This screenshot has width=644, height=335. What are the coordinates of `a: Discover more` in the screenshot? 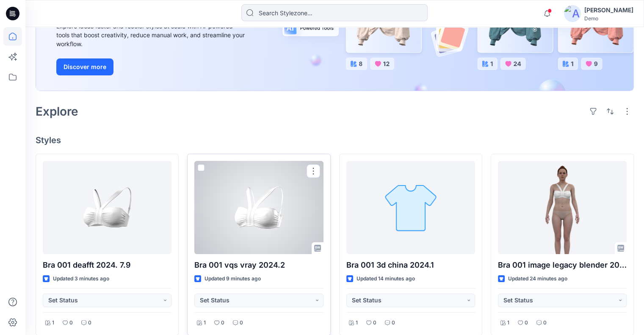 It's located at (152, 67).